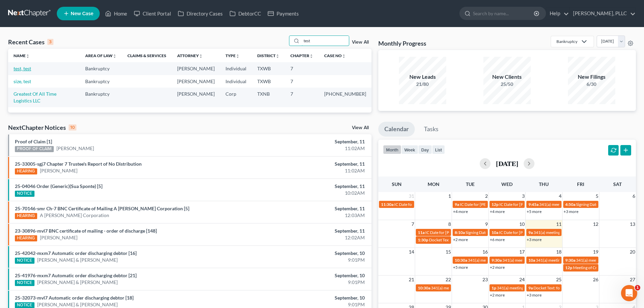  What do you see at coordinates (634, 196) in the screenshot?
I see `span: 6` at bounding box center [634, 196].